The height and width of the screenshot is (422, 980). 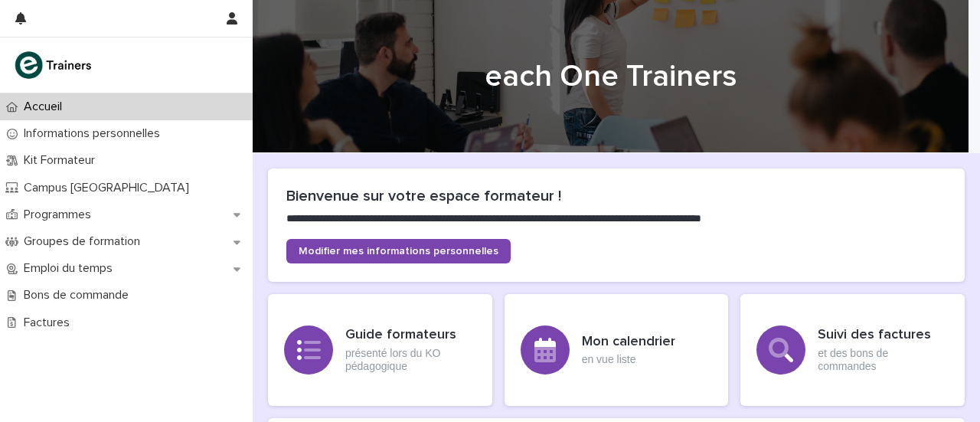 What do you see at coordinates (616, 196) in the screenshot?
I see `h2: Bienvenue sur votre espace formateur !` at bounding box center [616, 196].